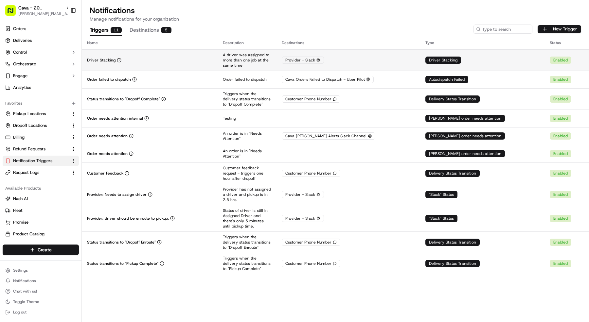  Describe the element at coordinates (62, 164) in the screenshot. I see `a: Powered byPylon` at that location.